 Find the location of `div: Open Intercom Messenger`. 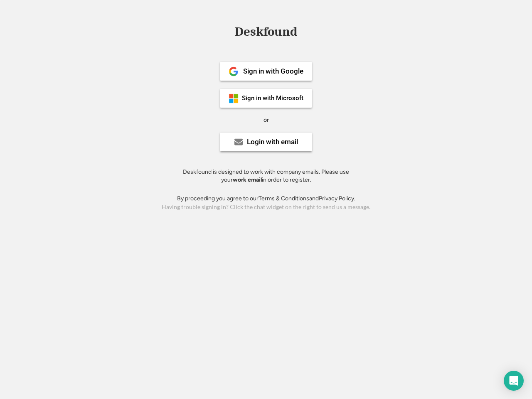

div: Open Intercom Messenger is located at coordinates (514, 381).